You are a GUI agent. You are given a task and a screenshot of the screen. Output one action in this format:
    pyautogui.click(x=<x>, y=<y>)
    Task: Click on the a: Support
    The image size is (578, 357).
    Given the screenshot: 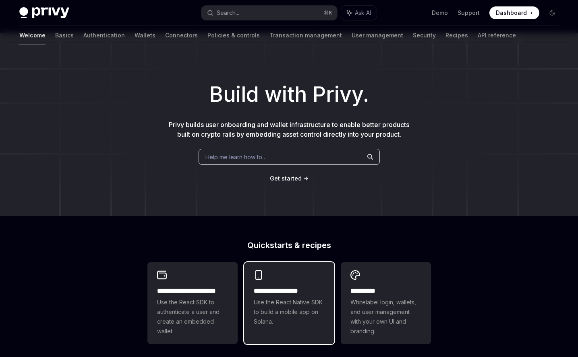 What is the action you would take?
    pyautogui.click(x=468, y=13)
    